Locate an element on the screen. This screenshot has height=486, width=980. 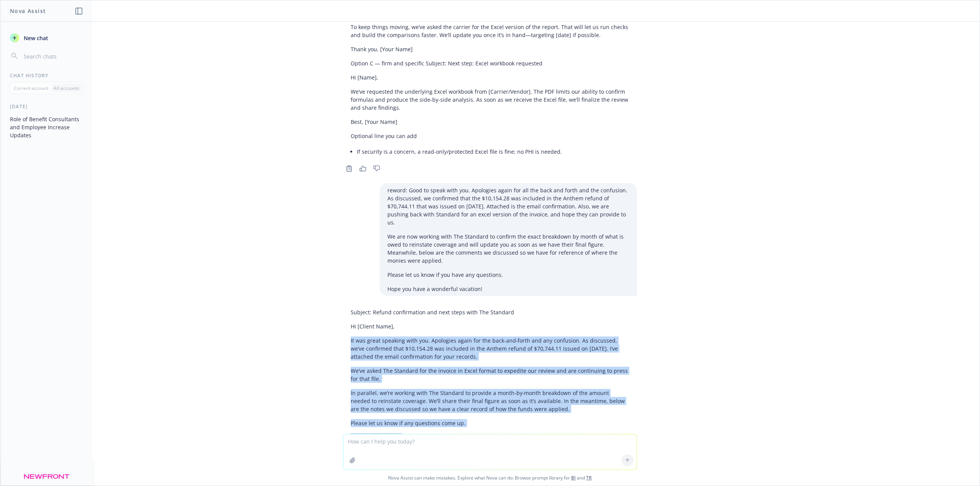
p: In parallel, we’re working with The Standard to provide a month‑by‑month breakdown of the amount ... is located at coordinates (490, 401).